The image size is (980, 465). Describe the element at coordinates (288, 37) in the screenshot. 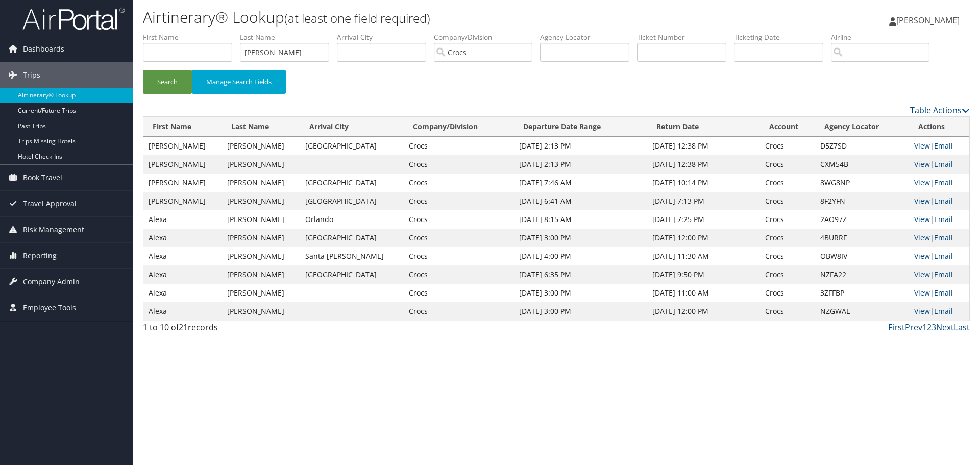

I see `label: Last Name` at that location.